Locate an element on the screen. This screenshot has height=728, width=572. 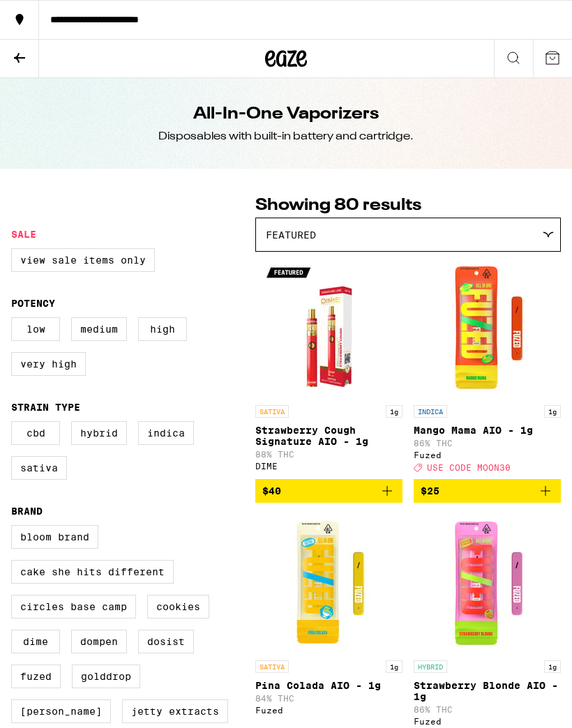
p: 88% THC is located at coordinates (329, 454).